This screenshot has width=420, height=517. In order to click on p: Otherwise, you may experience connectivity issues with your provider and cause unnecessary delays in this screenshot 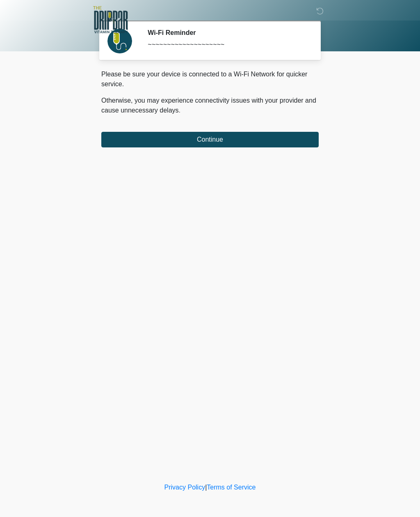, I will do `click(210, 106)`.